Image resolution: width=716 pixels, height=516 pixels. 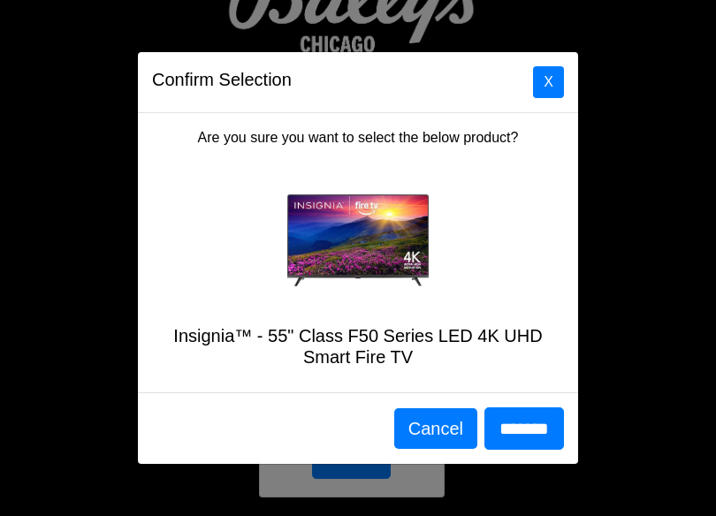 I want to click on img: Insignia™ - 55" Class F50 Series LED 4K UHD Smart Fire TV, so click(x=358, y=240).